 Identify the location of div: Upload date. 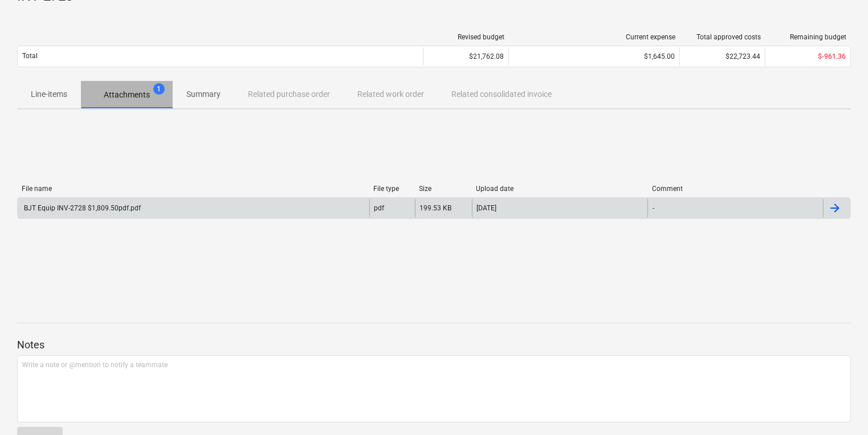
(560, 189).